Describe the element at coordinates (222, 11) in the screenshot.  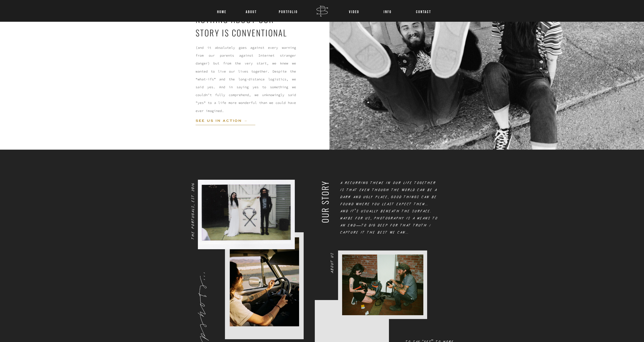
I see `nav: Home` at that location.